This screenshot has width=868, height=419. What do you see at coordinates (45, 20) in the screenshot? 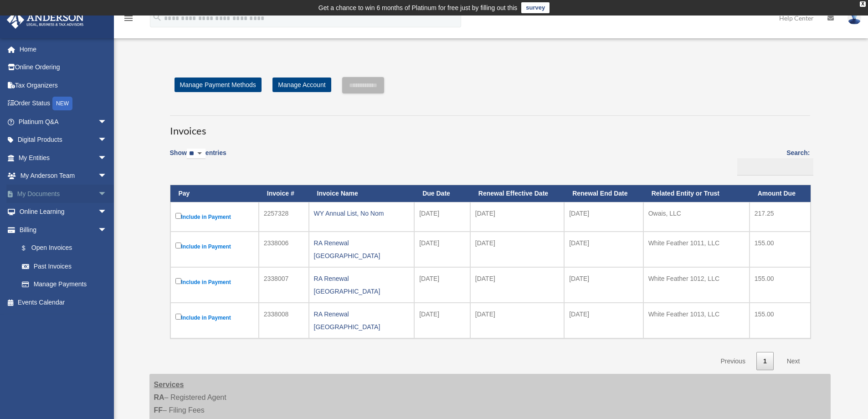
I see `img: Anderson Advisors Platinum Portal` at bounding box center [45, 20].